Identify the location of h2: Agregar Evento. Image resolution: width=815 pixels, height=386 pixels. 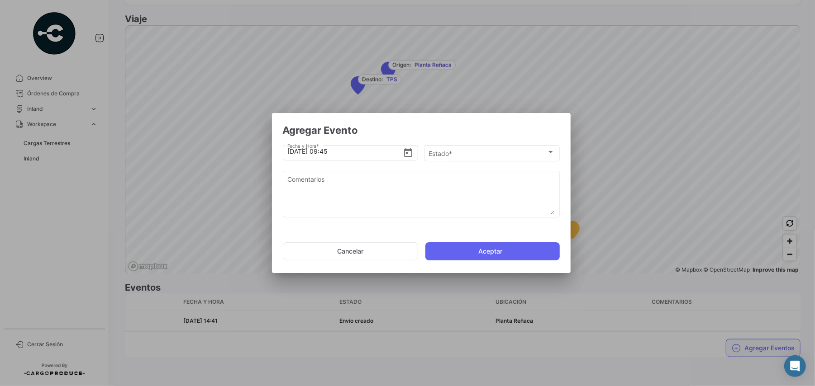
(421, 130).